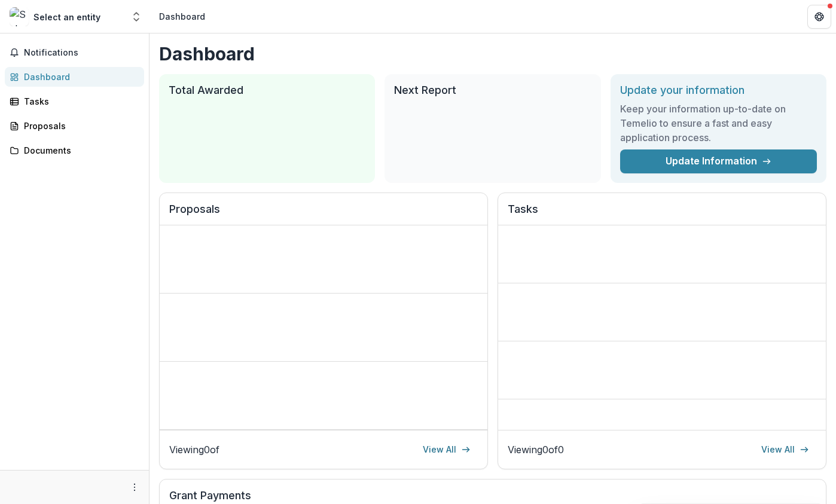  Describe the element at coordinates (536, 449) in the screenshot. I see `p: Viewing 0 of 0` at that location.